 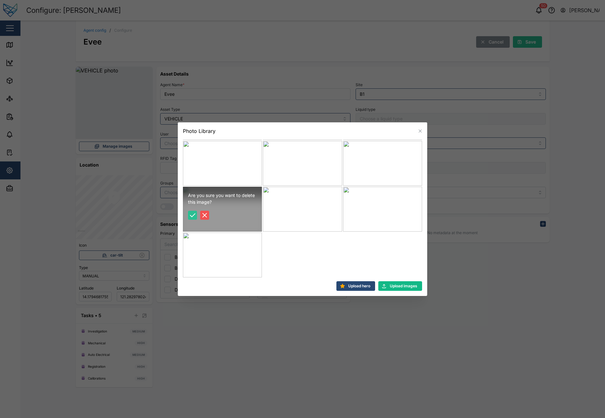 I want to click on button: Upload images, so click(x=400, y=286).